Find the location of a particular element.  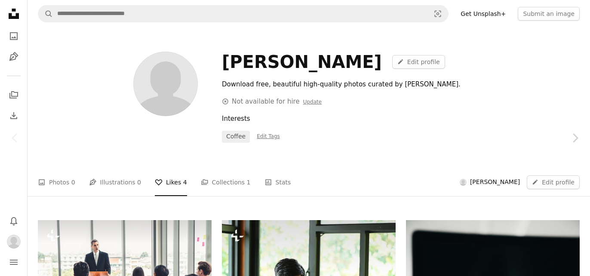

button: Visual search is located at coordinates (438, 14).